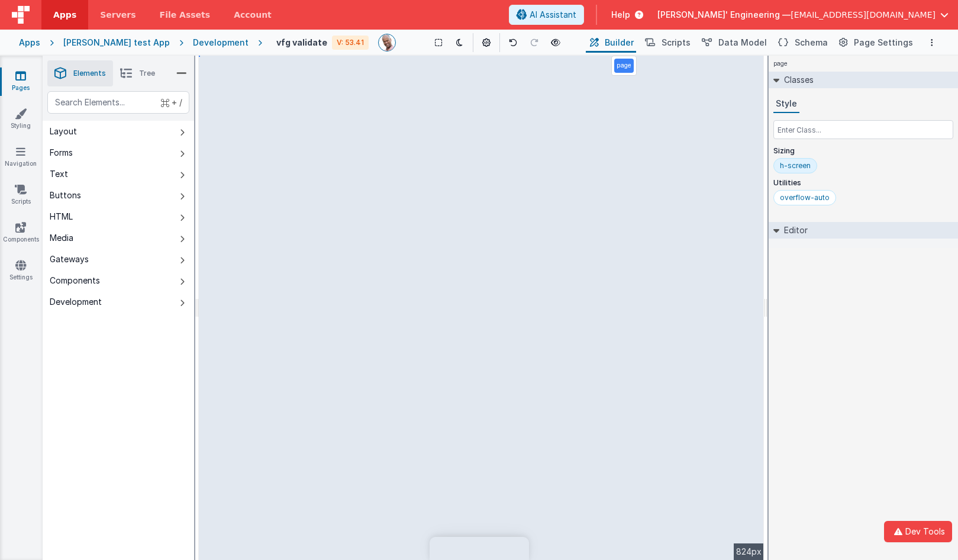 This screenshot has width=958, height=560. What do you see at coordinates (89, 74) in the screenshot?
I see `span: Elements` at bounding box center [89, 74].